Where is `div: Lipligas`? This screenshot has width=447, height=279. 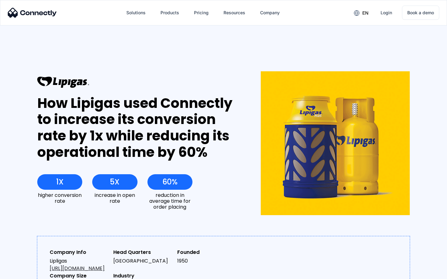 div: Lipligas is located at coordinates (79, 265).